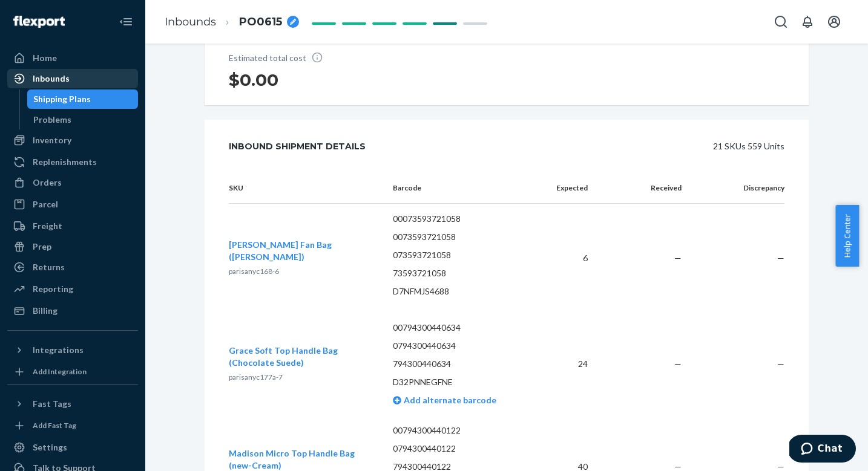 This screenshot has width=868, height=471. Describe the element at coordinates (73, 226) in the screenshot. I see `a: Freight` at that location.